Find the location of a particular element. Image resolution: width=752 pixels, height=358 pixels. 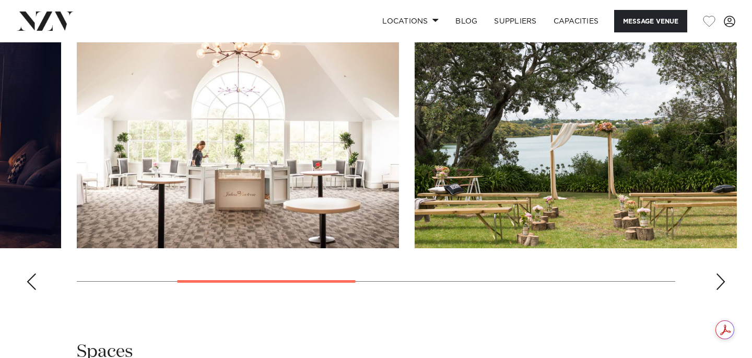

a: Capacities is located at coordinates (576, 21).